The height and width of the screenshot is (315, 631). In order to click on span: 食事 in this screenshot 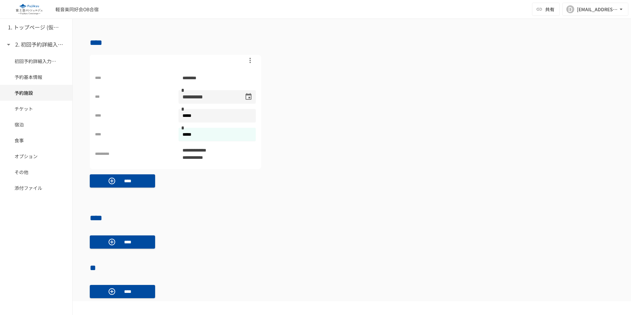, I will do `click(36, 140)`.